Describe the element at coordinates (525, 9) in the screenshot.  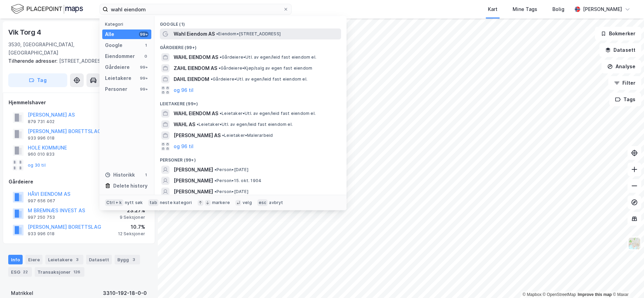
I see `div: Mine Tags` at that location.